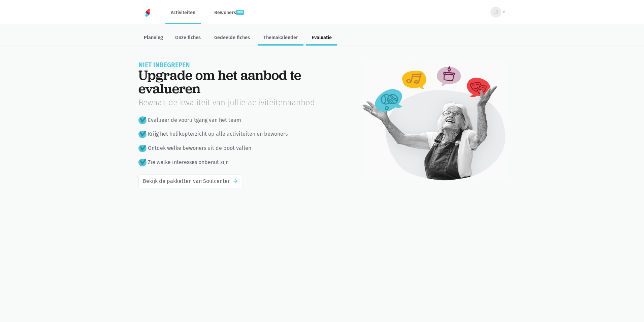 The height and width of the screenshot is (322, 644). What do you see at coordinates (153, 38) in the screenshot?
I see `a: Planning` at bounding box center [153, 38].